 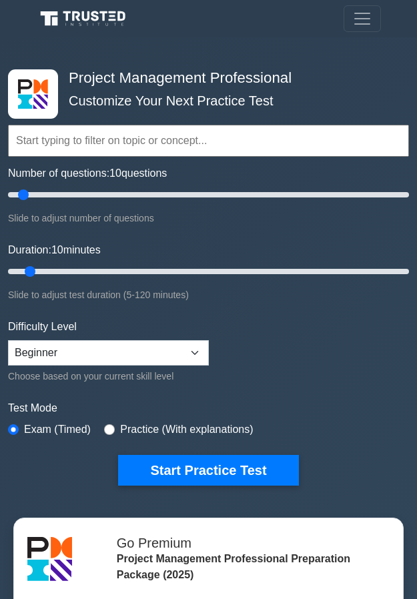 I want to click on div: Slide to adjust test duration (5-120 minutes), so click(x=208, y=295).